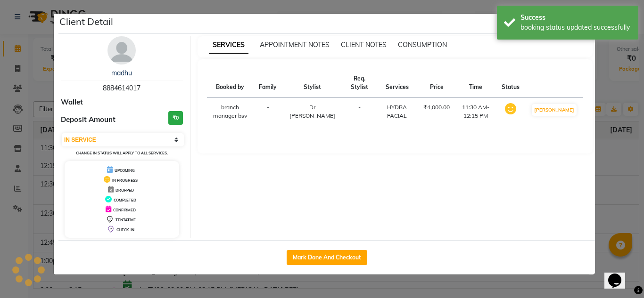 The height and width of the screenshot is (298, 644). Describe the element at coordinates (230, 83) in the screenshot. I see `th: Booked by` at that location.